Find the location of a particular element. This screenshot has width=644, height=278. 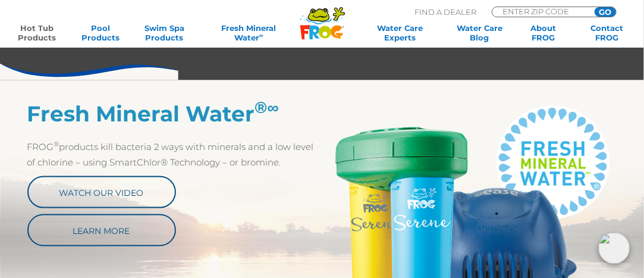

input: Zip Code Form is located at coordinates (542, 11).